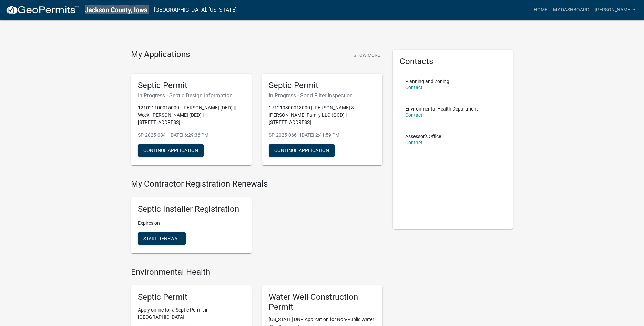  What do you see at coordinates (191, 95) in the screenshot?
I see `h6: In Progress - Septic Design Information` at bounding box center [191, 95].